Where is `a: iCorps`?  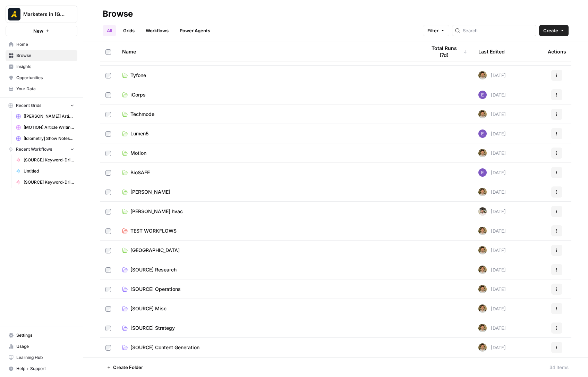 a: iCorps is located at coordinates (269, 95).